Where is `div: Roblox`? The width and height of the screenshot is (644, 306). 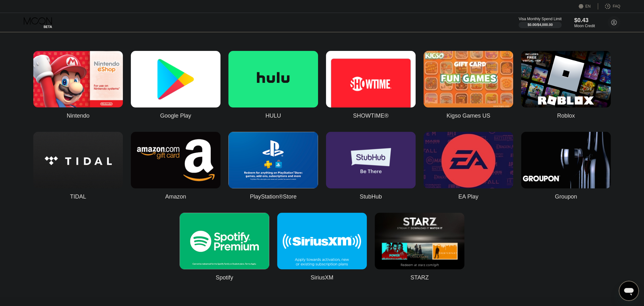 div: Roblox is located at coordinates (566, 116).